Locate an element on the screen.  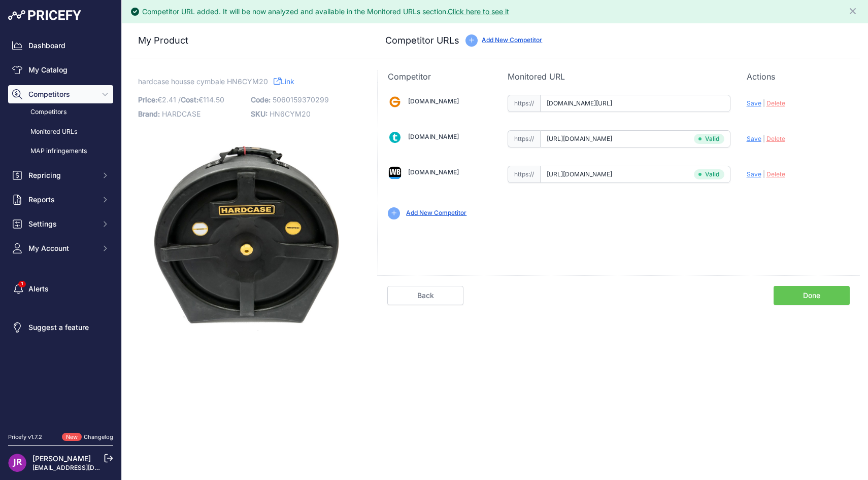
span: 2.41 is located at coordinates (169, 99).